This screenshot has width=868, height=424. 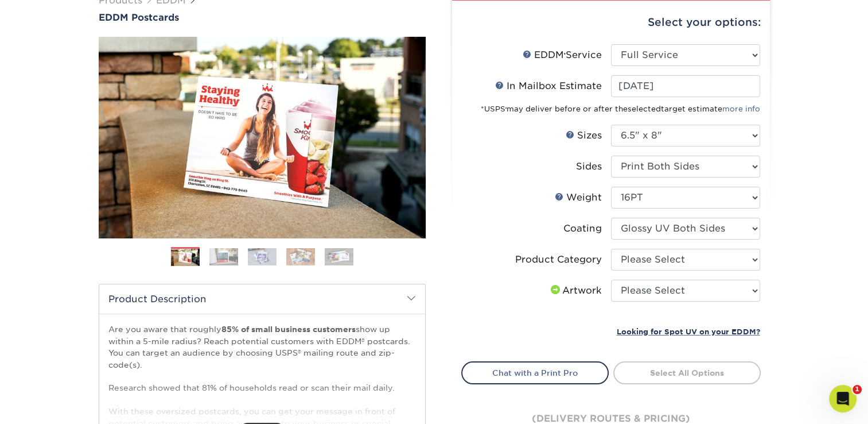 What do you see at coordinates (301, 256) in the screenshot?
I see `img: EDDM 04` at bounding box center [301, 256].